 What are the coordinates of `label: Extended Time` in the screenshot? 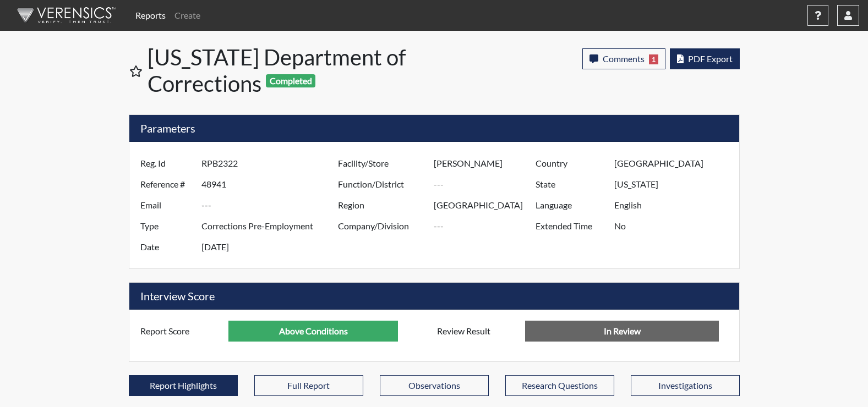 It's located at (571, 226).